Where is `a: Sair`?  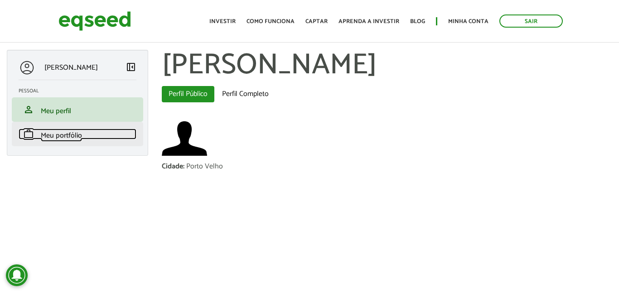 a: Sair is located at coordinates (531, 21).